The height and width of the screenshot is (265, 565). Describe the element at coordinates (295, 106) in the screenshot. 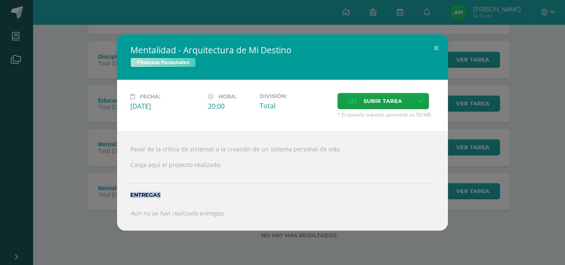

I see `div: Total` at that location.